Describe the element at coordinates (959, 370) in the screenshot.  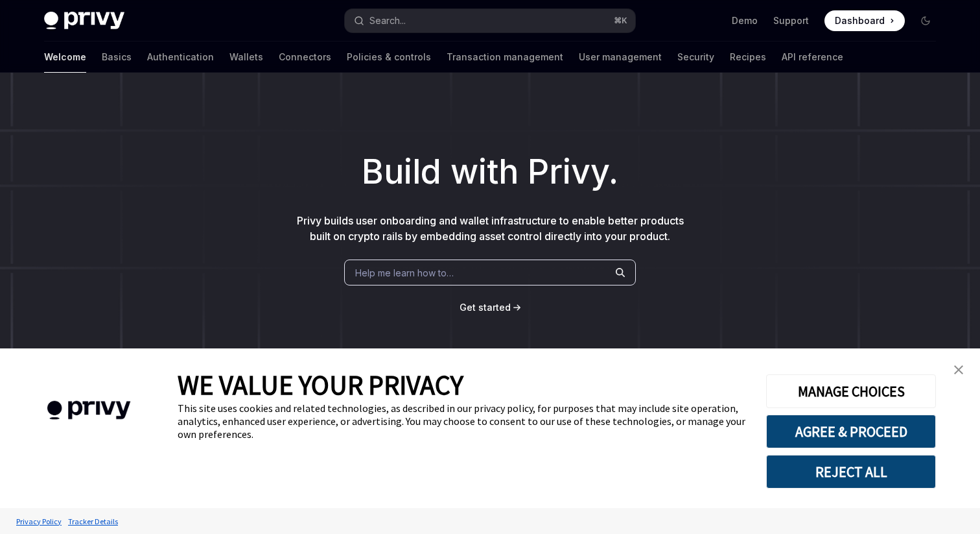
I see `img: close banner` at that location.